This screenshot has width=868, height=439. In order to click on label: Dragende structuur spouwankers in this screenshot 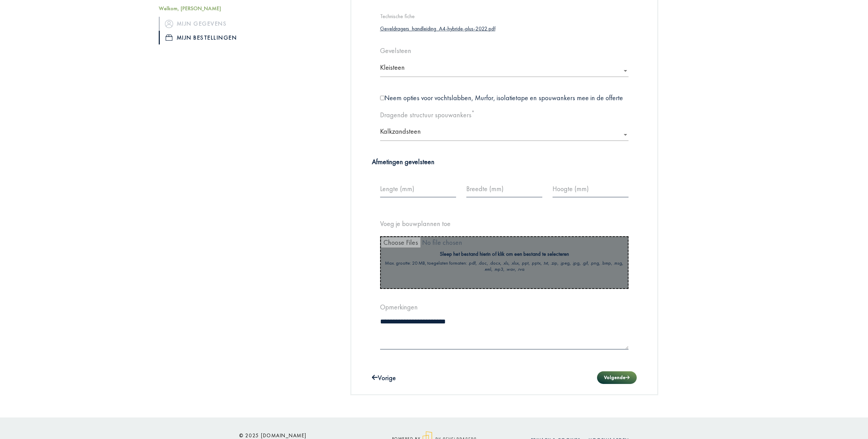, I will do `click(427, 115)`.